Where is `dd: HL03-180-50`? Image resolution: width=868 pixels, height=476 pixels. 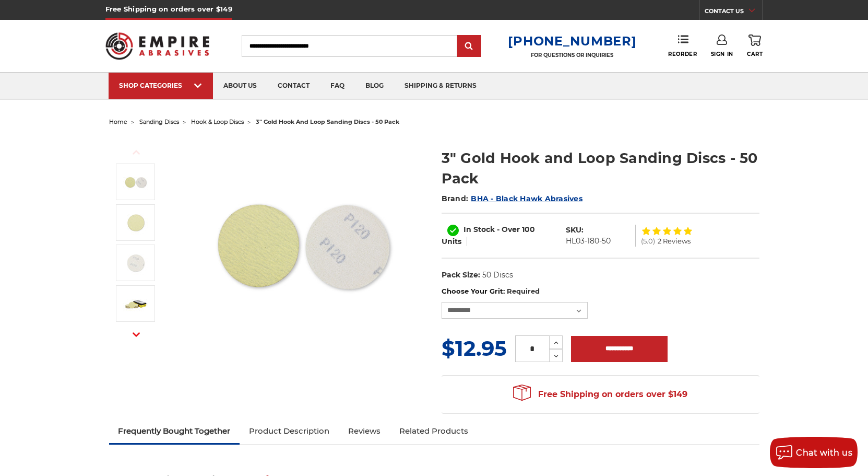
dd: HL03-180-50 is located at coordinates (588, 241).